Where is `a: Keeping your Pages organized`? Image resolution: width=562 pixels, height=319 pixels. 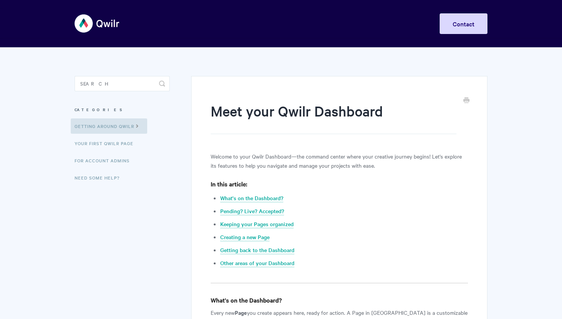
a: Keeping your Pages organized is located at coordinates (257, 224).